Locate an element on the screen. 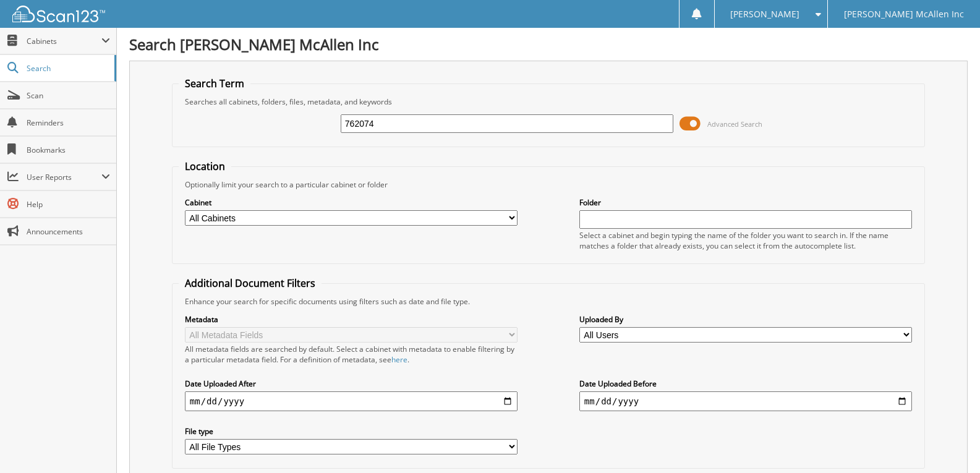 The image size is (980, 473). div: Searches all cabinets, folders, files, metadata, and keywords is located at coordinates (548, 102).